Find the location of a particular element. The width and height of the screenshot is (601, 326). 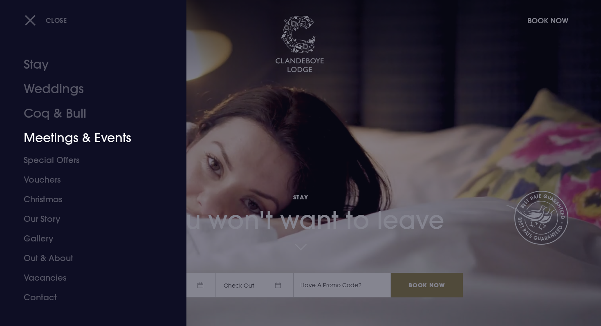

button: Close is located at coordinates (46, 20).